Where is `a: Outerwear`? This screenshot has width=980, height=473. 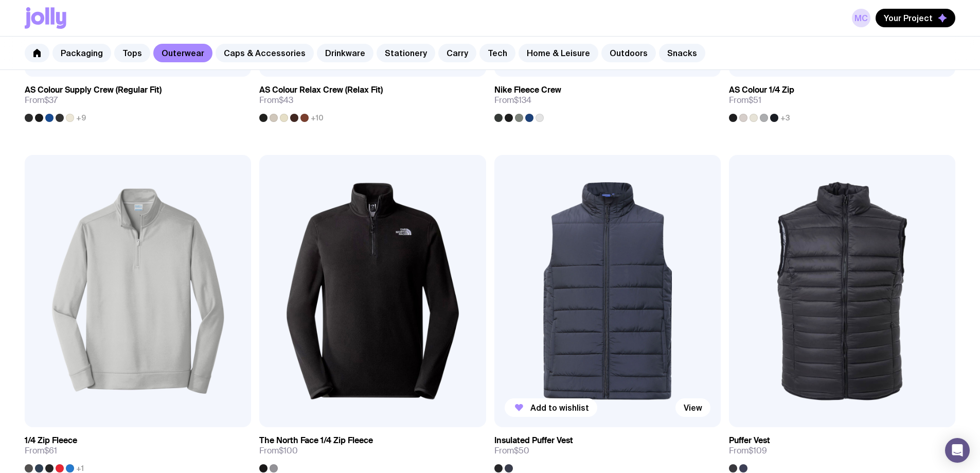 a: Outerwear is located at coordinates (182, 53).